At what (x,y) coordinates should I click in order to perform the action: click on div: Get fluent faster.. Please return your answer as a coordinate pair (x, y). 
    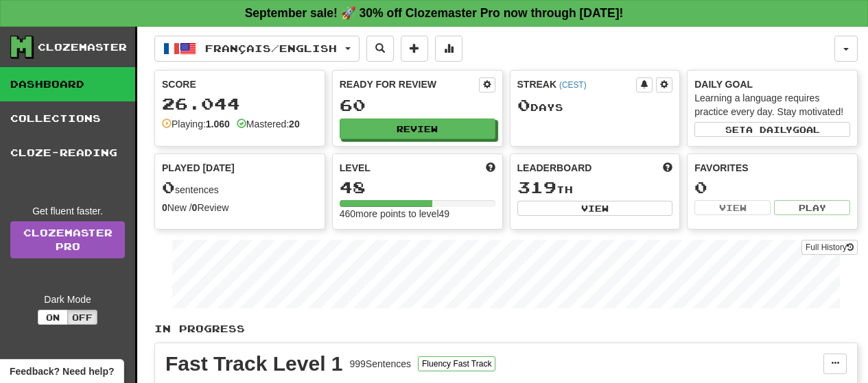
    Looking at the image, I should click on (67, 211).